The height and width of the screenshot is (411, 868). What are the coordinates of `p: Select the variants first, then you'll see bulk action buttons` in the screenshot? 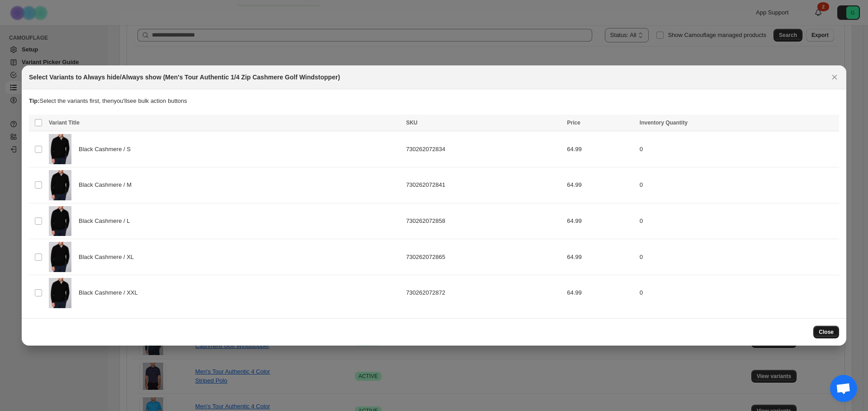 It's located at (434, 102).